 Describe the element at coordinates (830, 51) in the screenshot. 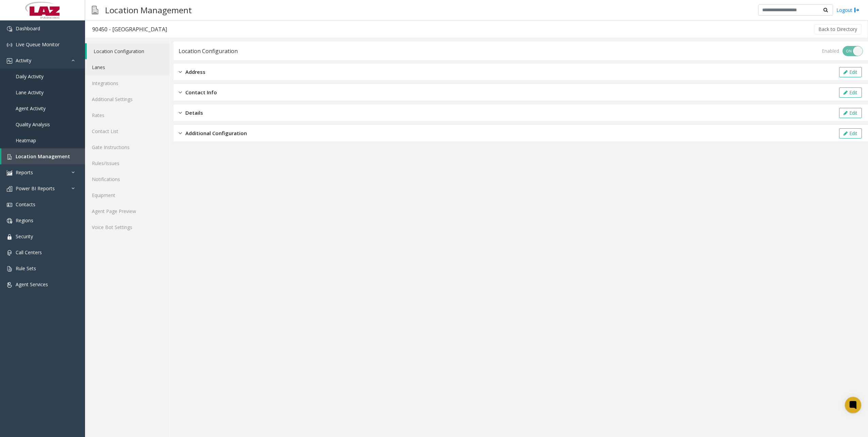

I see `div: Enabled` at that location.